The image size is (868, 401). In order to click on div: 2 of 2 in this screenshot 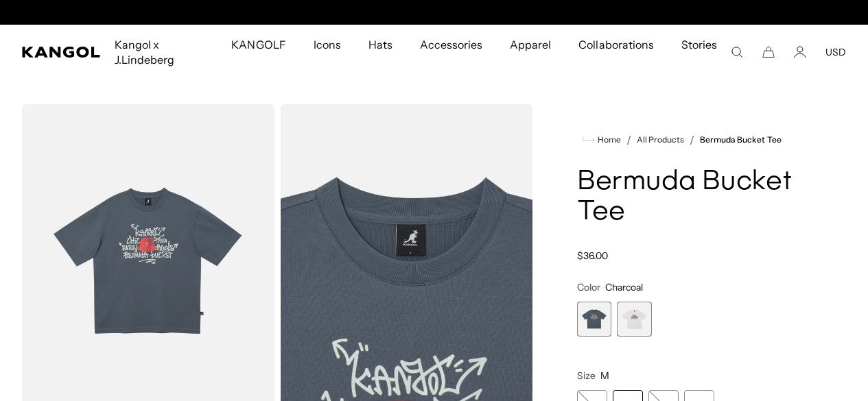, I will do `click(635, 319)`.